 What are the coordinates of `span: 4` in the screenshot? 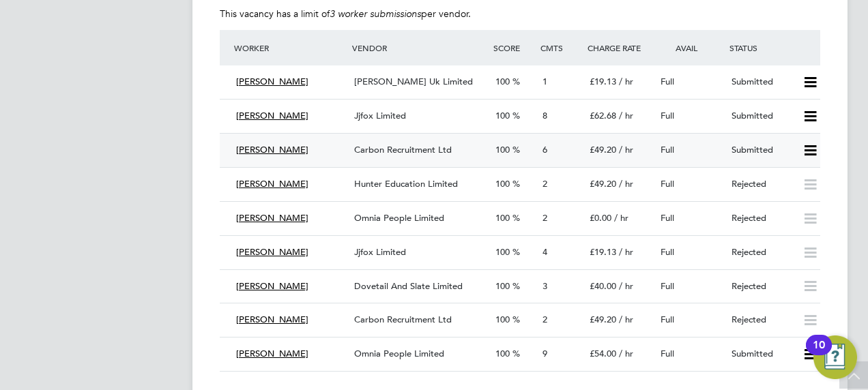 It's located at (545, 251).